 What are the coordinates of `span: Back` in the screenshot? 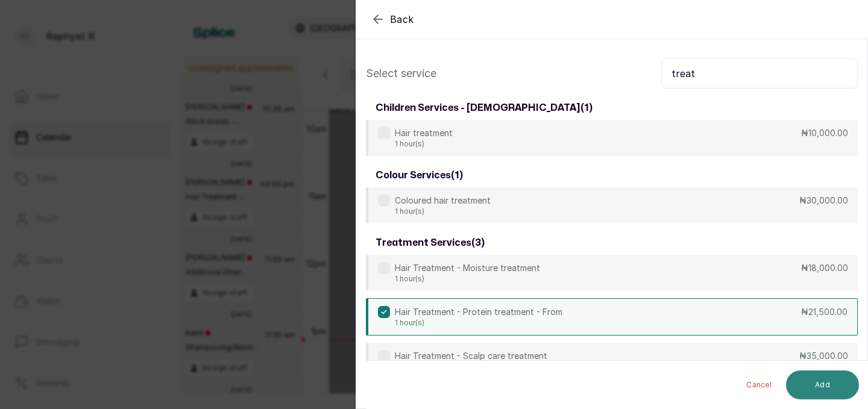 It's located at (402, 19).